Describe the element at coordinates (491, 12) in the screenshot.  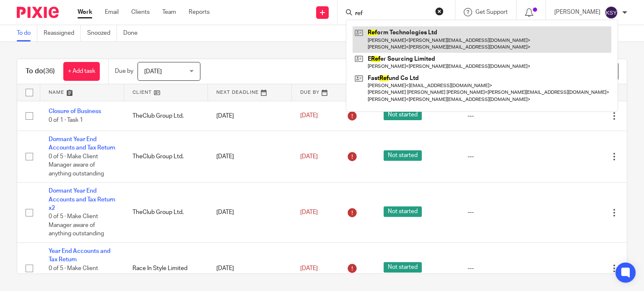
I see `span: Get Support` at that location.